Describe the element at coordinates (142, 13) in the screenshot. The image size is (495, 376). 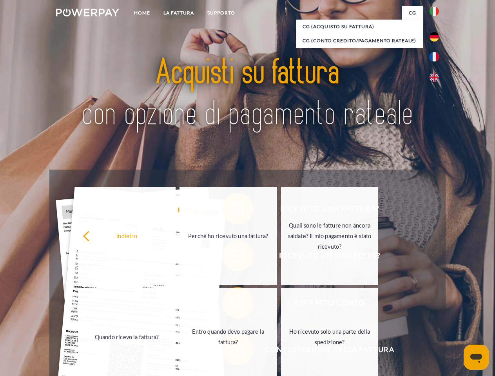
I see `a: Home` at that location.